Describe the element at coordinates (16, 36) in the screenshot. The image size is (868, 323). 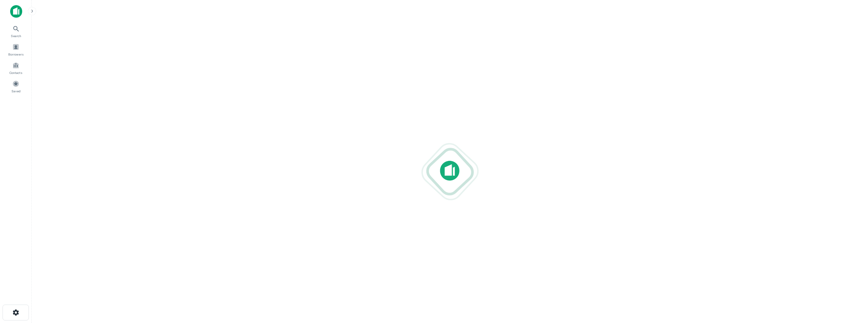
I see `span: Search` at that location.